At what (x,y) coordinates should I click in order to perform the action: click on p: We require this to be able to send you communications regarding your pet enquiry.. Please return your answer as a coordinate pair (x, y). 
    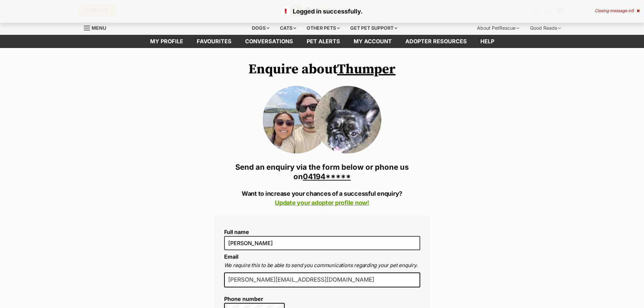
    Looking at the image, I should click on (322, 266).